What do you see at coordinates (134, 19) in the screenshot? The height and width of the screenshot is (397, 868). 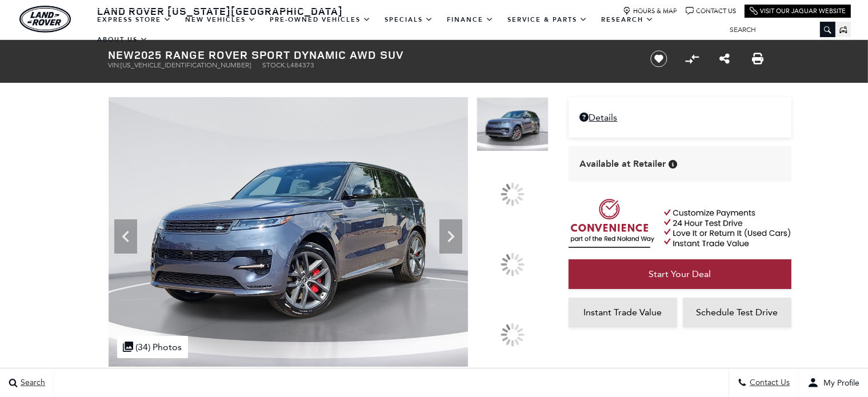 I see `a: EXPRESS STORE` at bounding box center [134, 19].